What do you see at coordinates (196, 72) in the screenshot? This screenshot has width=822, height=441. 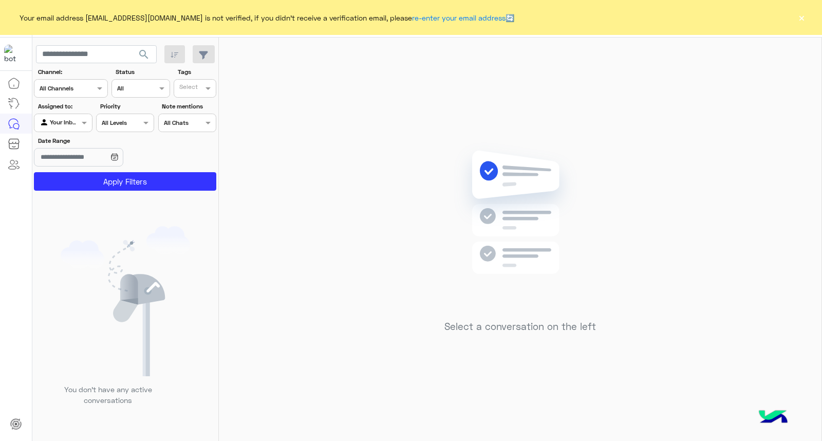 I see `label: Tags` at bounding box center [196, 72].